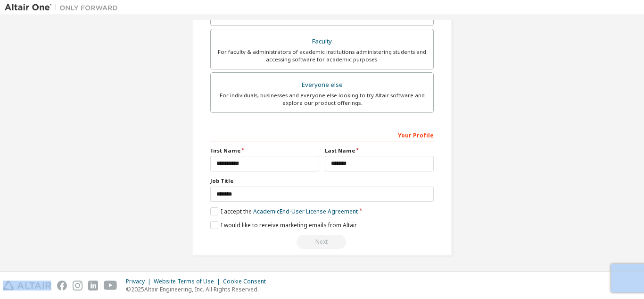 The image size is (644, 299). I want to click on div: For faculty & administrators of academic institutions administering students and accessing softwa..., so click(322, 56).